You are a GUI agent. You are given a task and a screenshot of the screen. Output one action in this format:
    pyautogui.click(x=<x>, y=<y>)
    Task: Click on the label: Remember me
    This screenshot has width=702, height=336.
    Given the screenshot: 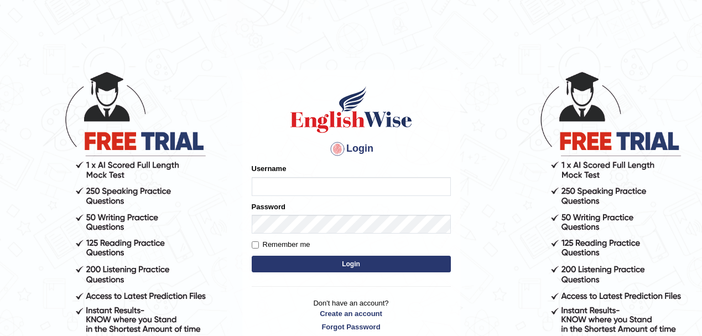 What is the action you would take?
    pyautogui.click(x=281, y=244)
    